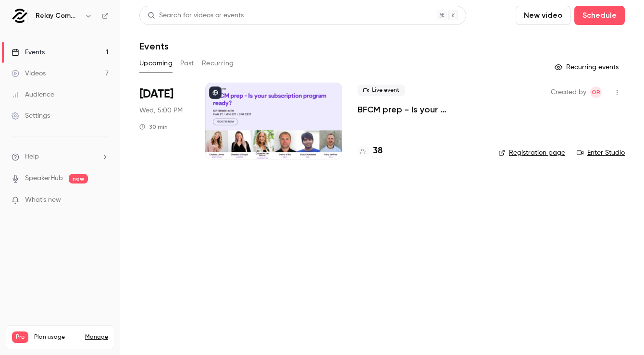  Describe the element at coordinates (32, 157) in the screenshot. I see `span: Help` at that location.